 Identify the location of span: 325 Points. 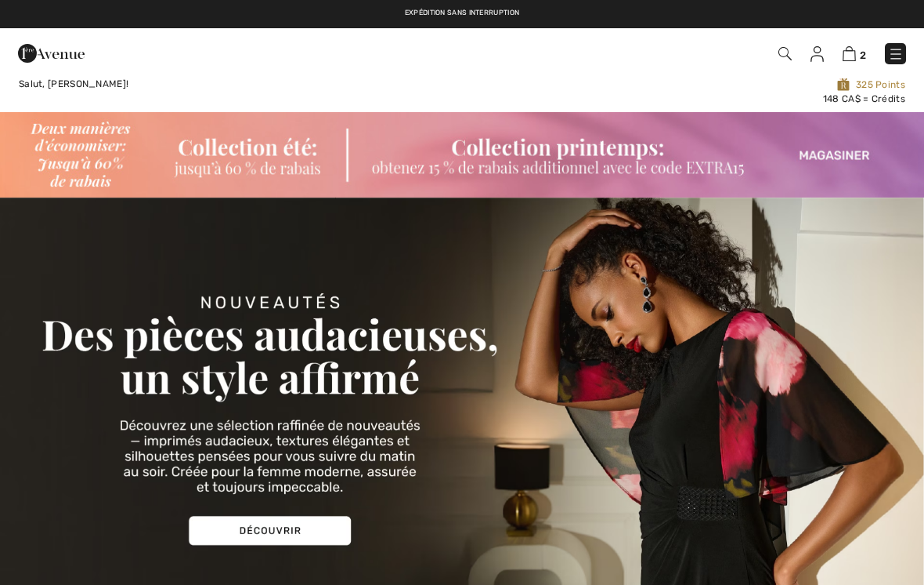
(650, 84).